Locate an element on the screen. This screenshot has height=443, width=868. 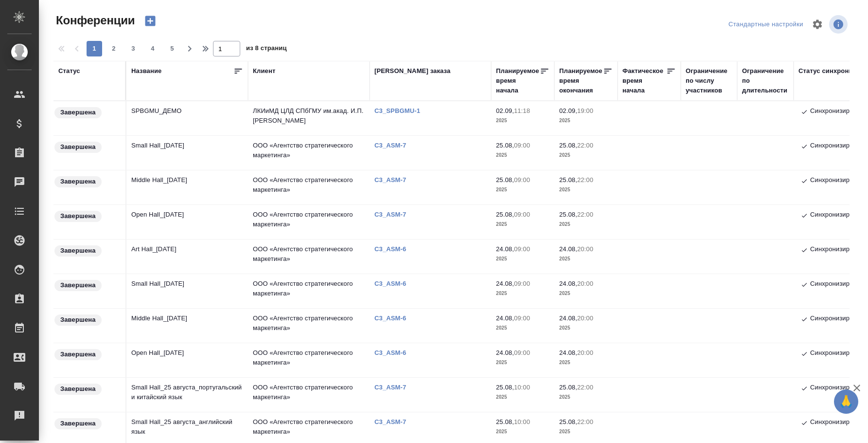
span: из 8 страниц is located at coordinates (267, 49).